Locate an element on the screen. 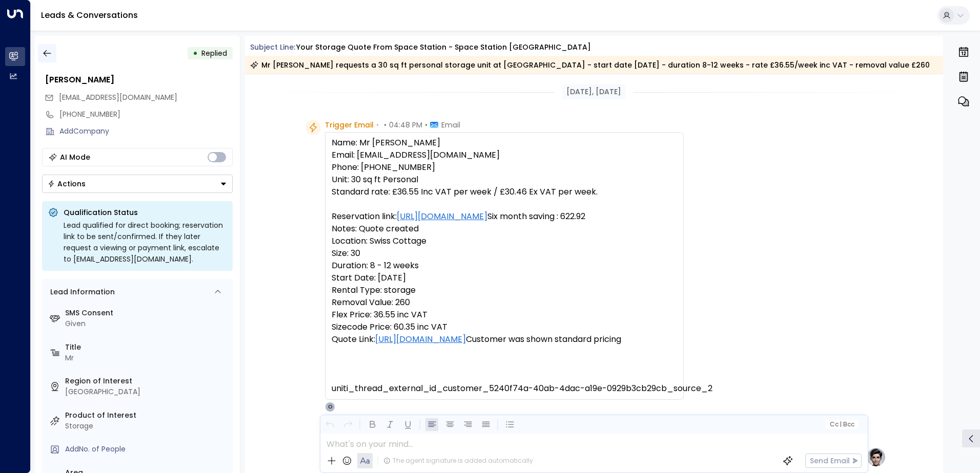 This screenshot has height=473, width=980. label: Region of Interest is located at coordinates (147, 381).